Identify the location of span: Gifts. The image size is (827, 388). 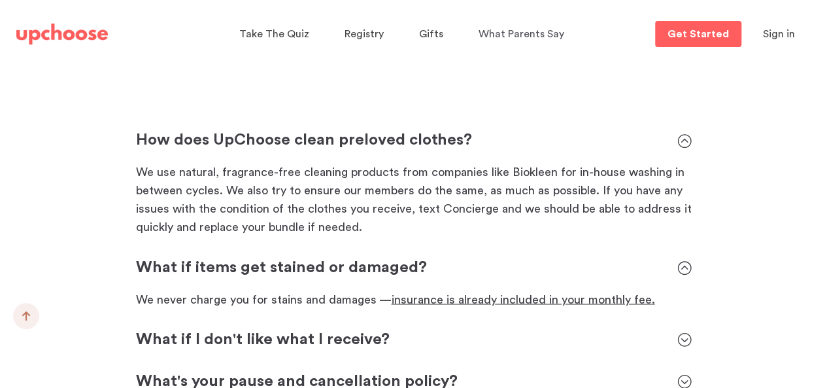
(431, 34).